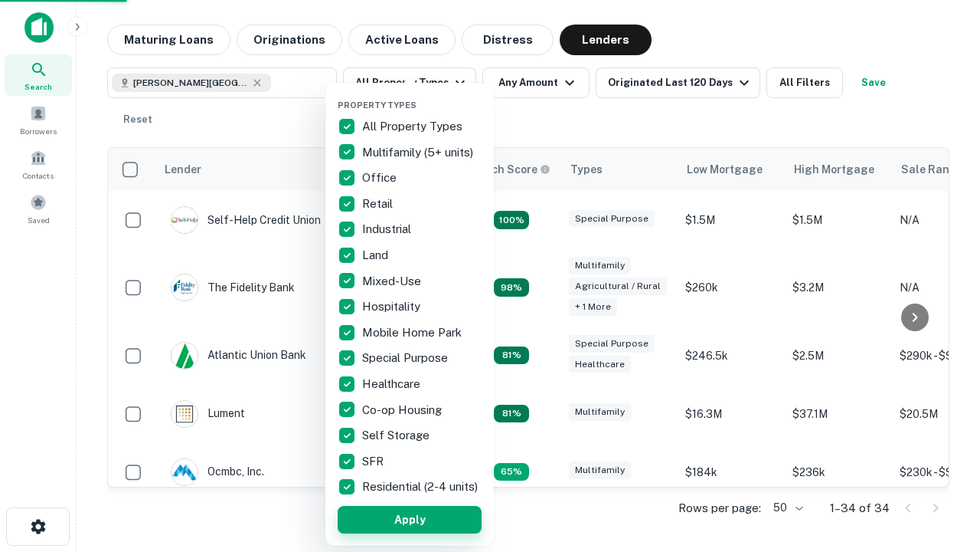 The height and width of the screenshot is (552, 980). I want to click on p: Mobile Home Park, so click(413, 333).